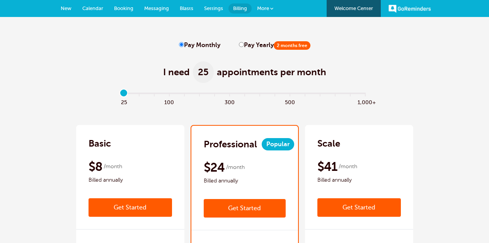 This screenshot has height=243, width=489. I want to click on span: Messaging, so click(157, 8).